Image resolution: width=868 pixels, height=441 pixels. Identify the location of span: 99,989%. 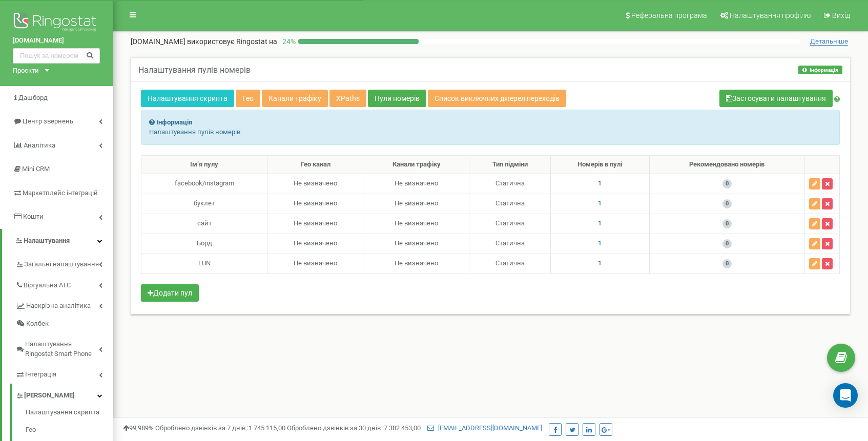
(139, 428).